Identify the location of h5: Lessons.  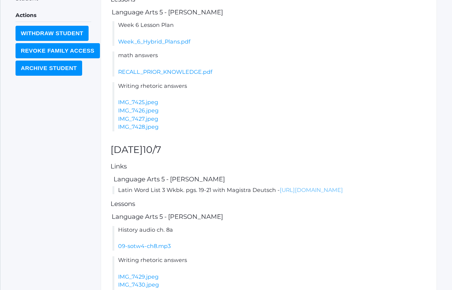
(269, 204).